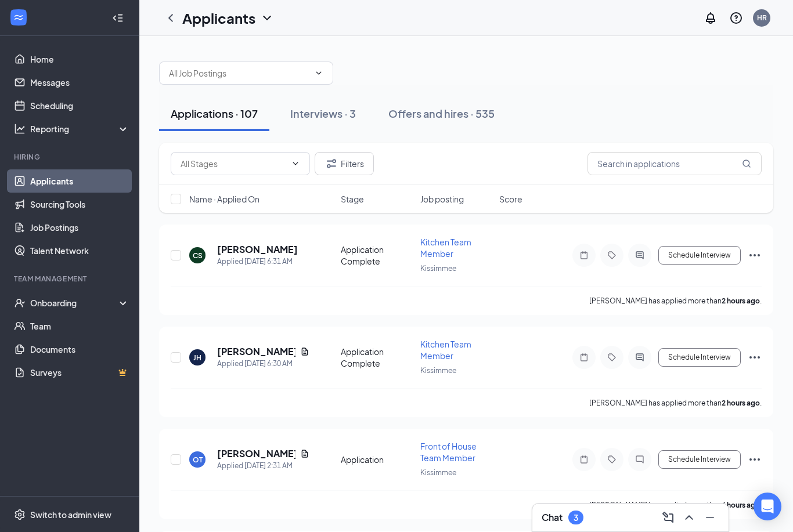  Describe the element at coordinates (709, 518) in the screenshot. I see `svg: Minimize` at that location.